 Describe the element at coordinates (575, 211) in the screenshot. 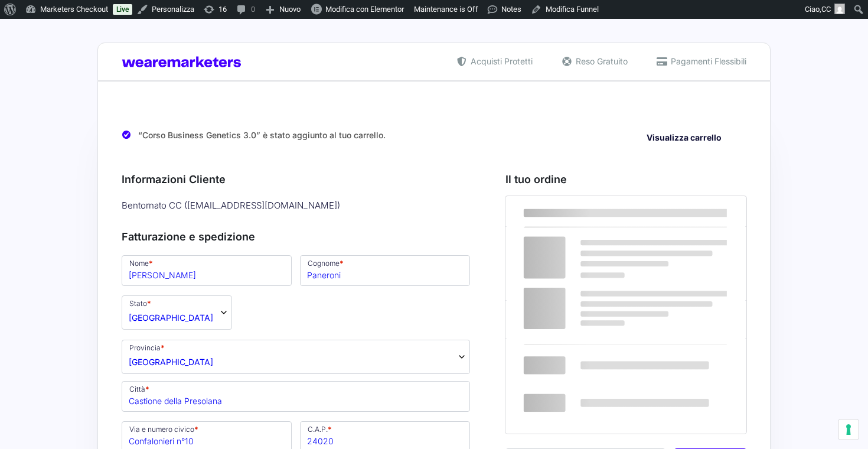

I see `th: Prodotto` at that location.